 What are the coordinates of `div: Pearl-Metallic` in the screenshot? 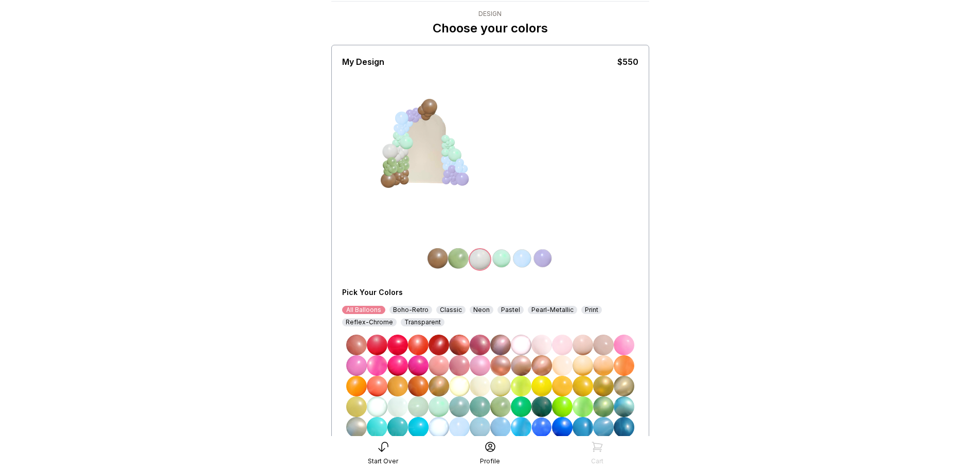 It's located at (552, 310).